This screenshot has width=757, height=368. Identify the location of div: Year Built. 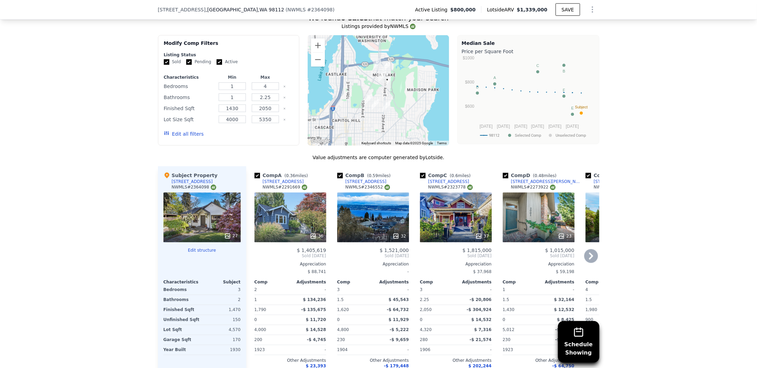
(182, 350).